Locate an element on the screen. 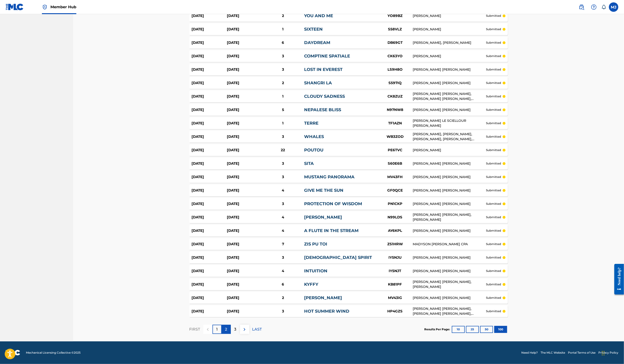 The width and height of the screenshot is (624, 364). button: 100 is located at coordinates (501, 329).